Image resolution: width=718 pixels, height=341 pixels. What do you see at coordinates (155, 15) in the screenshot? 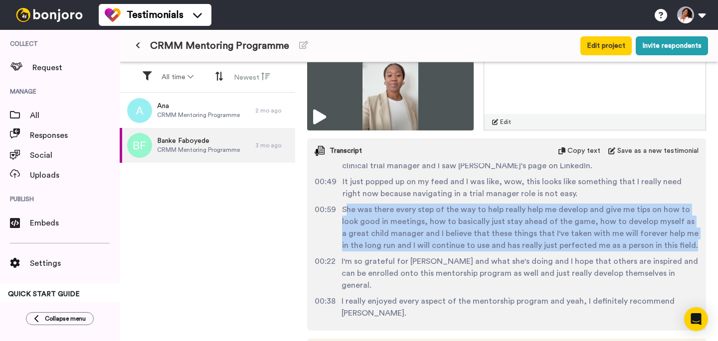
I see `span: Testimonials` at bounding box center [155, 15].